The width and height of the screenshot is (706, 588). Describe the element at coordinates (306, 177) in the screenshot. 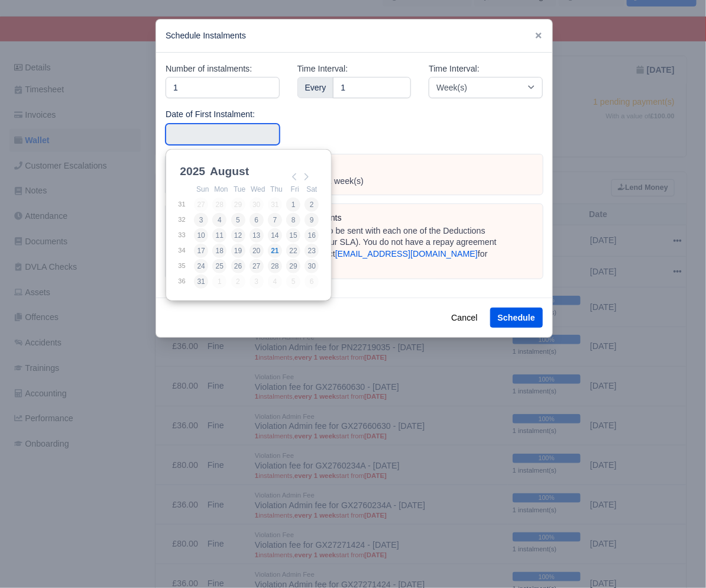

I see `button: Next Month` at that location.